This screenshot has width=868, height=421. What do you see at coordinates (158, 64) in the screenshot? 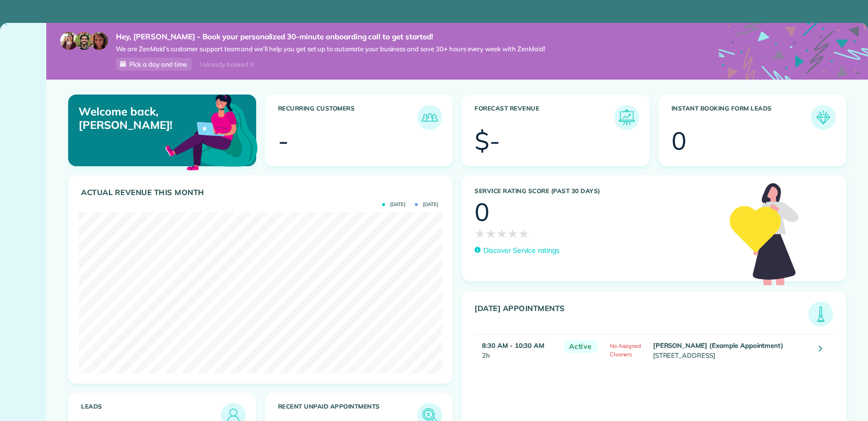
I see `span: Pick a day and time` at bounding box center [158, 64].